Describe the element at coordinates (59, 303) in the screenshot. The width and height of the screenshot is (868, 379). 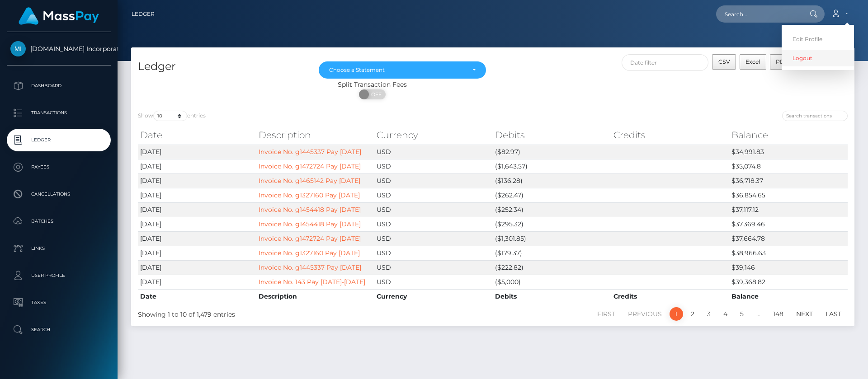
I see `p: Taxes` at that location.